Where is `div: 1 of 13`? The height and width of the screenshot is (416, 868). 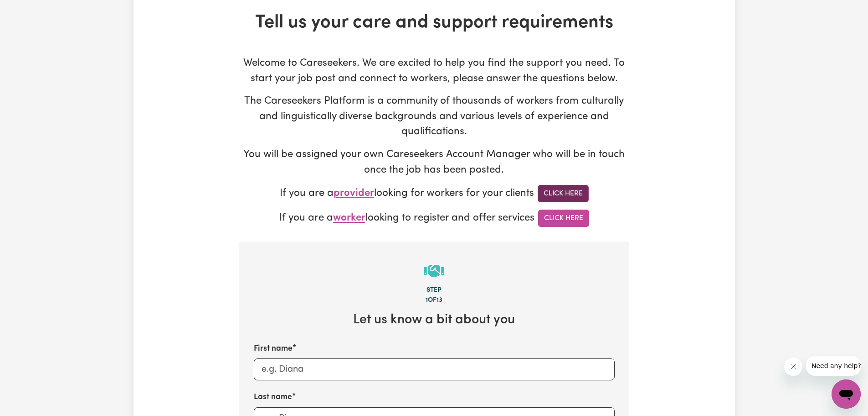 div: 1 of 13 is located at coordinates (435, 300).